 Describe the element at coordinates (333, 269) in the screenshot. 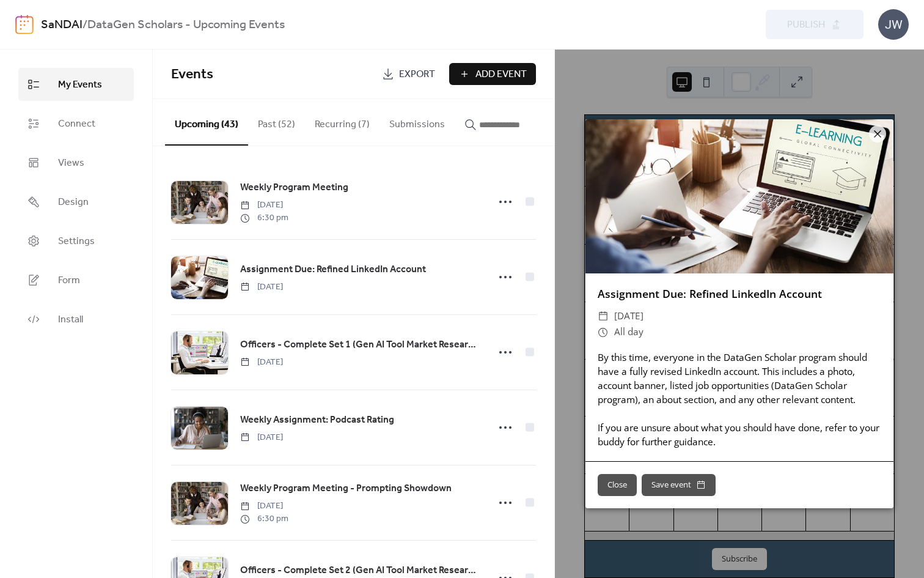

I see `span: Assignment Due: Refined LinkedIn Account` at that location.